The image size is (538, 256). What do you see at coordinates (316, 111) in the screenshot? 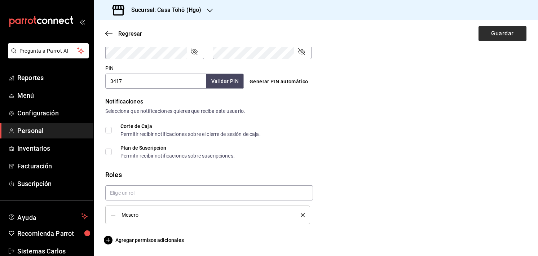
I see `div: Selecciona que notificaciones quieres que reciba este usuario.` at bounding box center [316, 111].